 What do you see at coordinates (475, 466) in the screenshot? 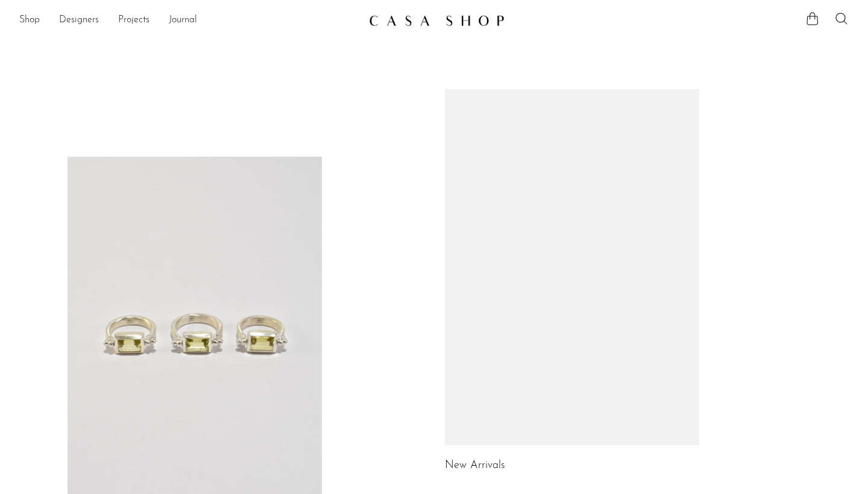
I see `a: New Arrivals` at bounding box center [475, 466].